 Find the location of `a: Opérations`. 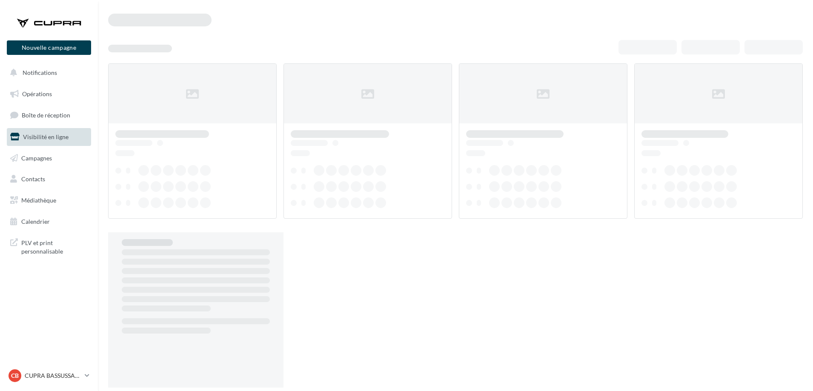

a: Opérations is located at coordinates (49, 94).